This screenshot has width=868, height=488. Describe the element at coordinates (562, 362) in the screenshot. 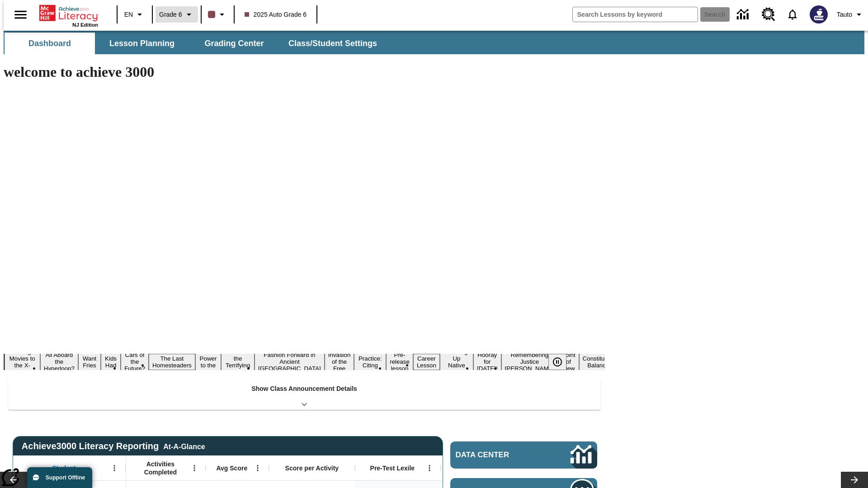

I see `div: Pause` at that location.